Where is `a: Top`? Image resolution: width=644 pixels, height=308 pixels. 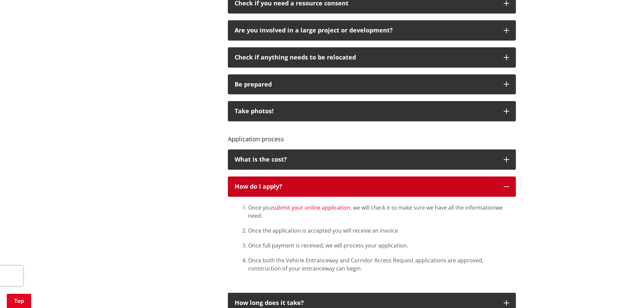 a: Top is located at coordinates (19, 301).